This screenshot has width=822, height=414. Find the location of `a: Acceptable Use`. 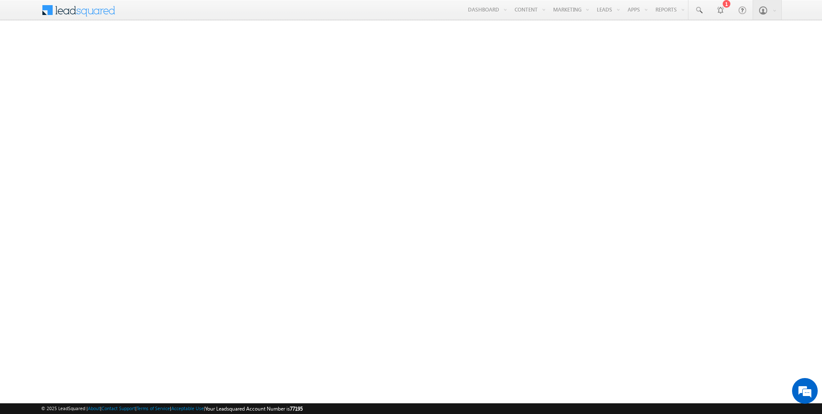

a: Acceptable Use is located at coordinates (187, 408).